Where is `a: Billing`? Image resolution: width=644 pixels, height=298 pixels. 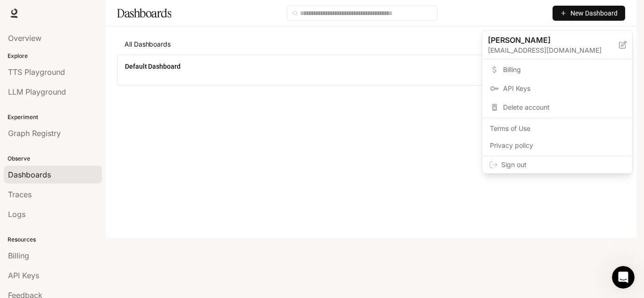
a: Billing is located at coordinates (557, 70).